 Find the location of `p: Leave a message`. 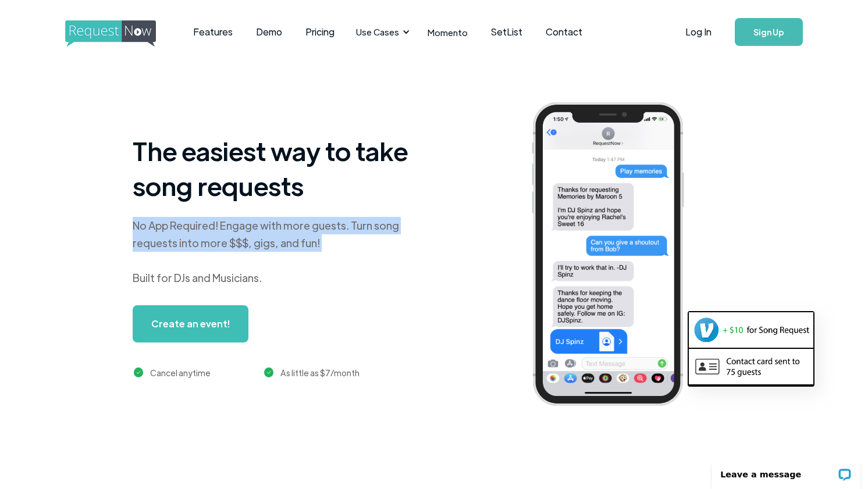

p: Leave a message is located at coordinates (74, 22).